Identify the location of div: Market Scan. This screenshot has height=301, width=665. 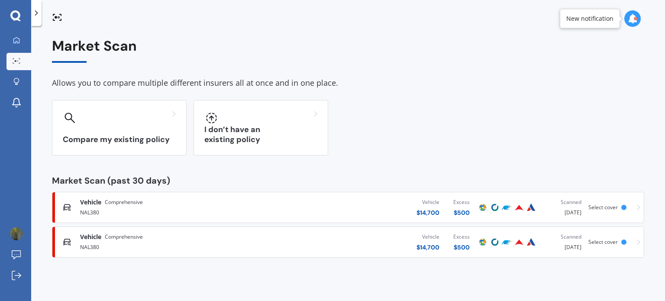
(348, 50).